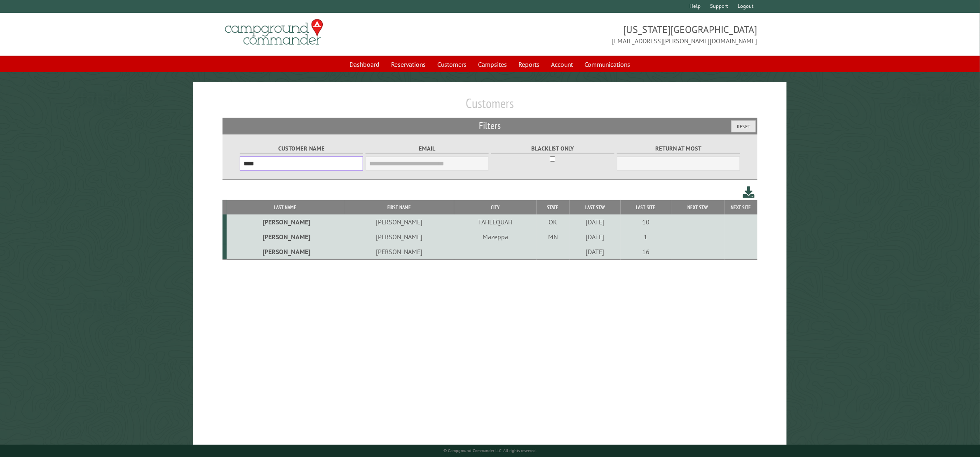 The height and width of the screenshot is (457, 980). What do you see at coordinates (741, 207) in the screenshot?
I see `th: Next Site` at bounding box center [741, 207].